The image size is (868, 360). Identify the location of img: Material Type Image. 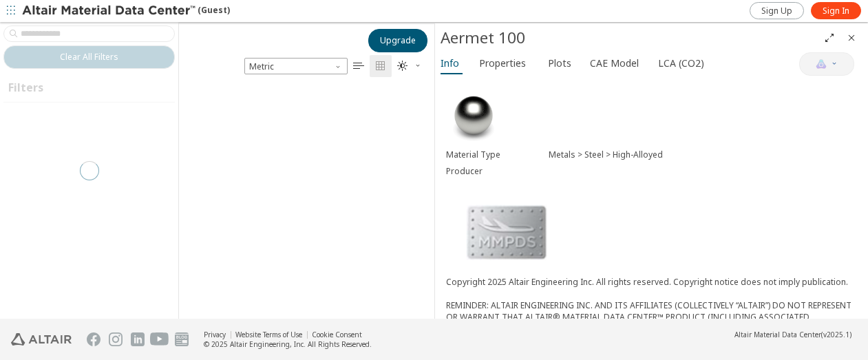
(473, 116).